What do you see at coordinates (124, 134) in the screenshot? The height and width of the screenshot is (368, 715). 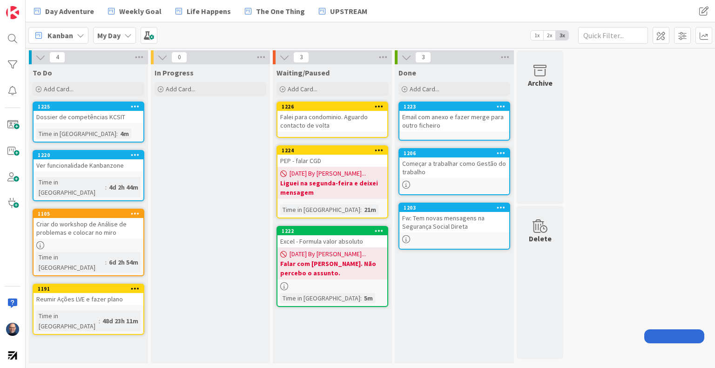 I see `div: 4m` at bounding box center [124, 134].